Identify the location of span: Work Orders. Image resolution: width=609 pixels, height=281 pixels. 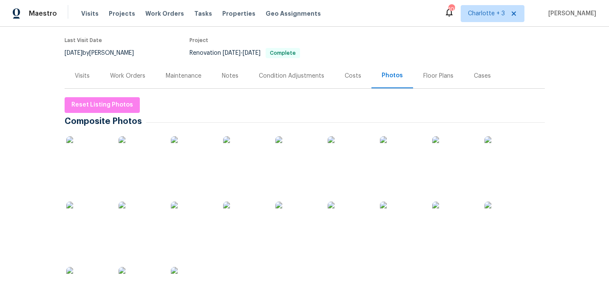
(164, 14).